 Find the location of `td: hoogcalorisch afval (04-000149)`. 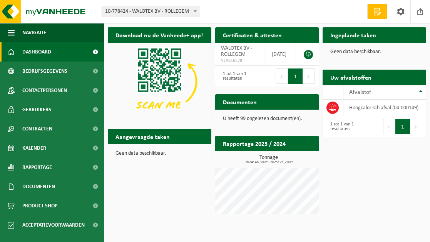

td: hoogcalorisch afval (04-000149) is located at coordinates (385, 108).